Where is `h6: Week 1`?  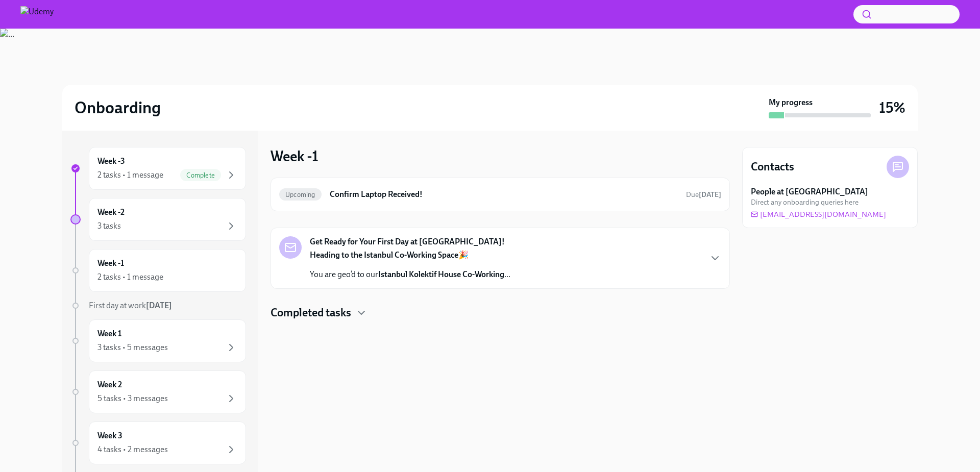 h6: Week 1 is located at coordinates (109, 334).